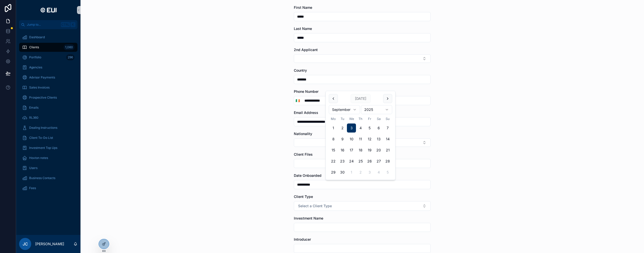  What do you see at coordinates (48, 25) in the screenshot?
I see `button: Jump to...CtrlK` at bounding box center [48, 25].